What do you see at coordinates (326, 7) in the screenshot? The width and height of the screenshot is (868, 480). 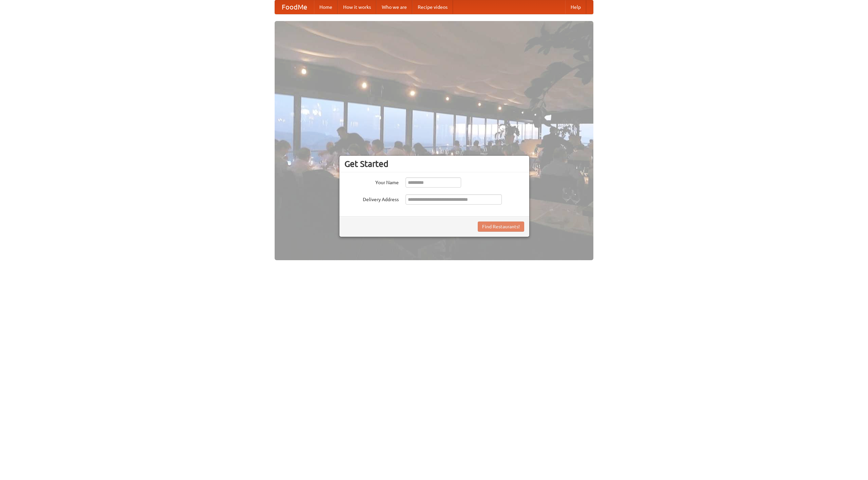 I see `a: Home` at bounding box center [326, 7].